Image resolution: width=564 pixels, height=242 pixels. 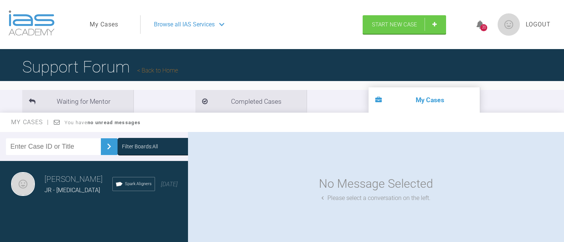 What do you see at coordinates (23, 184) in the screenshot?
I see `img: Katie McKay` at bounding box center [23, 184].